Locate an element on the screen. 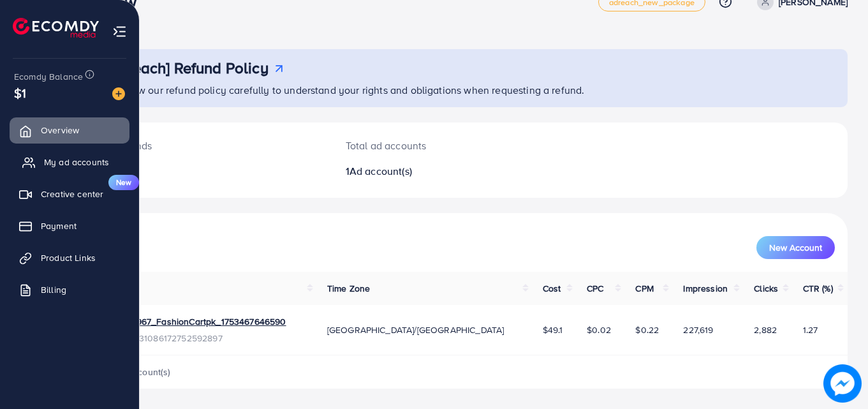 Image resolution: width=868 pixels, height=409 pixels. span: CPM is located at coordinates (644, 289).